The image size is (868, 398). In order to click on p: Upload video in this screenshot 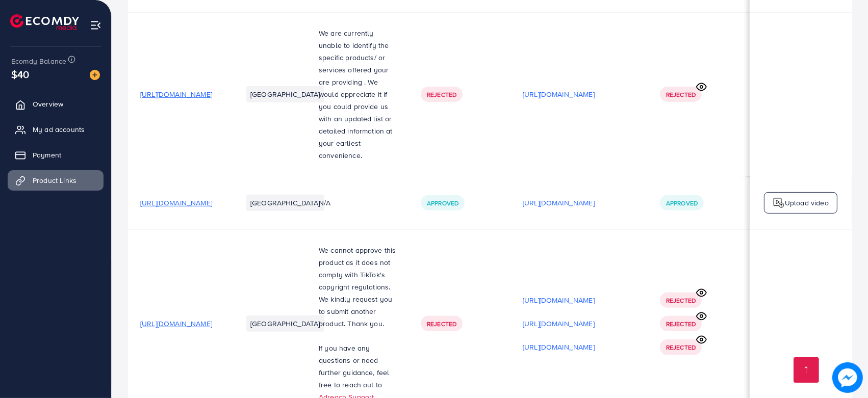, I will do `click(807, 203)`.